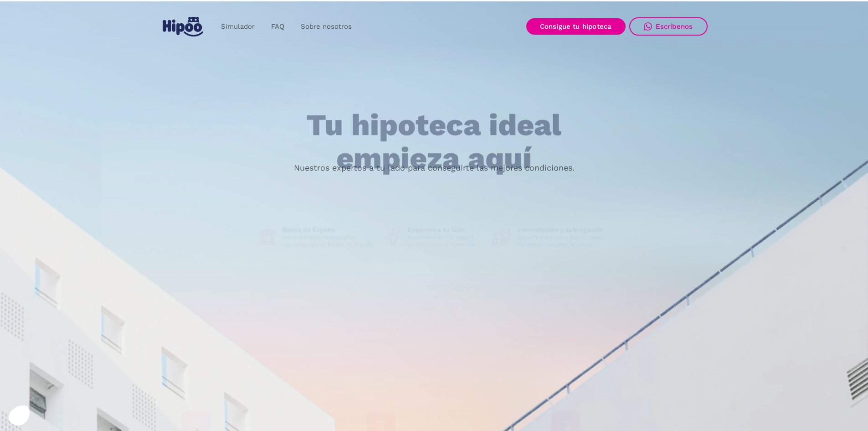 The image size is (868, 431). Describe the element at coordinates (564, 241) in the screenshot. I see `p: Soporte para contratar tu nueva hipoteca o mejorar la actual` at that location.